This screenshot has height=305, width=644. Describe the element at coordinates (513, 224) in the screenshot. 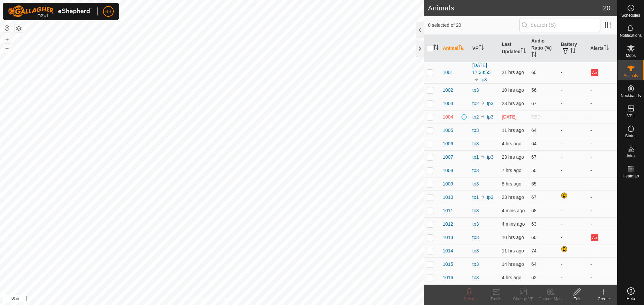

I see `span: 1 Sept 2025, 7:21 am` at that location.